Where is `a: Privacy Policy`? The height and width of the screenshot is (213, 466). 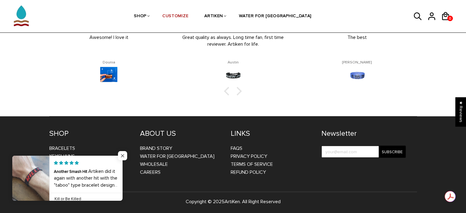
a: Privacy Policy is located at coordinates (249, 156).